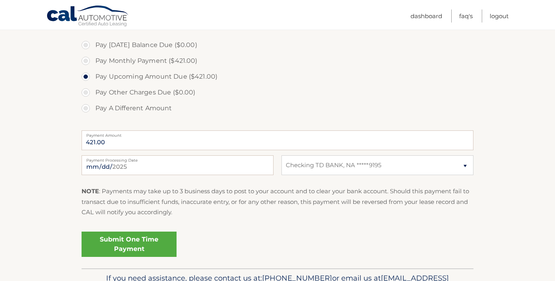  Describe the element at coordinates (90, 191) in the screenshot. I see `strong: NOTE` at that location.